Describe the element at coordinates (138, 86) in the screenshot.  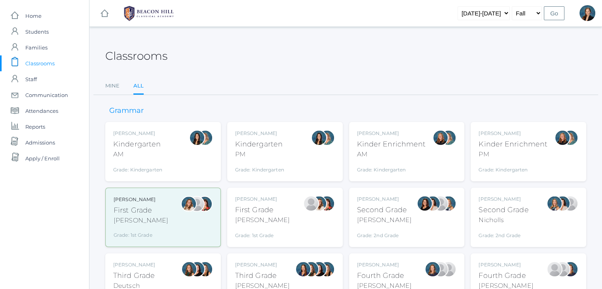
I see `a: All` at that location.